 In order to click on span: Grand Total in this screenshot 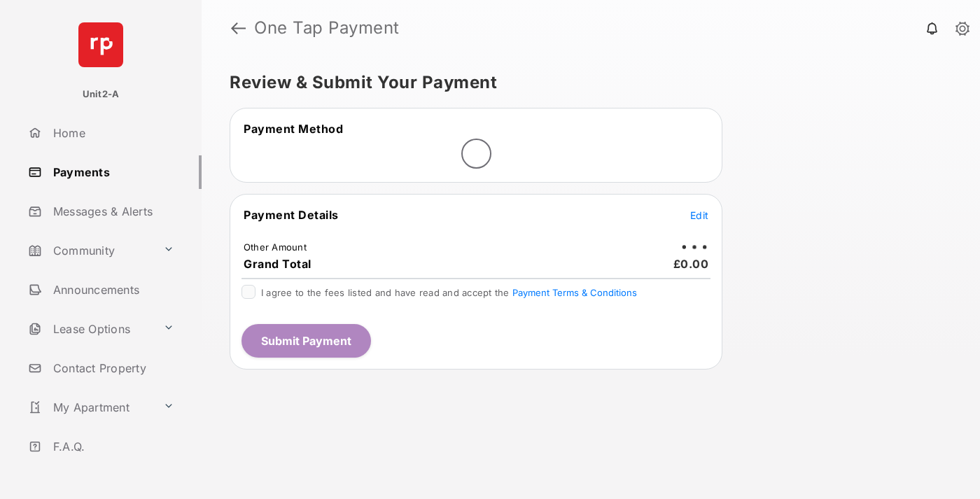, I will do `click(277, 264)`.